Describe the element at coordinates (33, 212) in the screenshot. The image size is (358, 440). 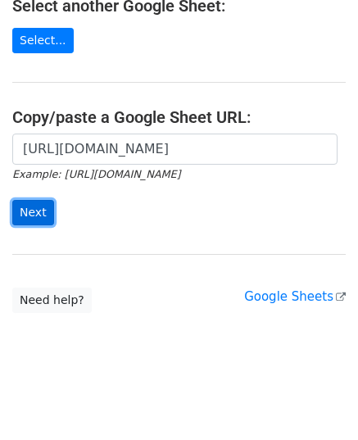
I see `input: Next` at that location.